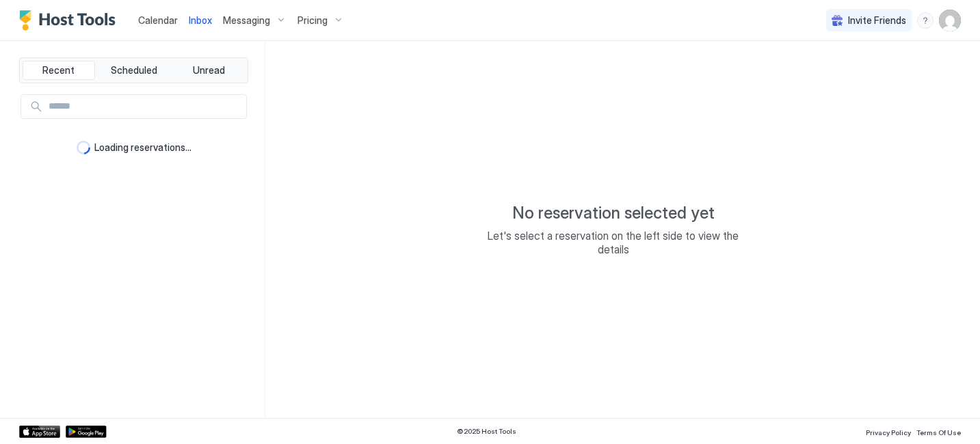 The image size is (980, 444). What do you see at coordinates (58, 71) in the screenshot?
I see `span: Recent` at bounding box center [58, 71].